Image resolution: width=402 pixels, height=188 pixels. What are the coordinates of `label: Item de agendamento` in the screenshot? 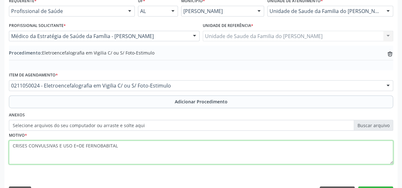 It's located at (33, 75).